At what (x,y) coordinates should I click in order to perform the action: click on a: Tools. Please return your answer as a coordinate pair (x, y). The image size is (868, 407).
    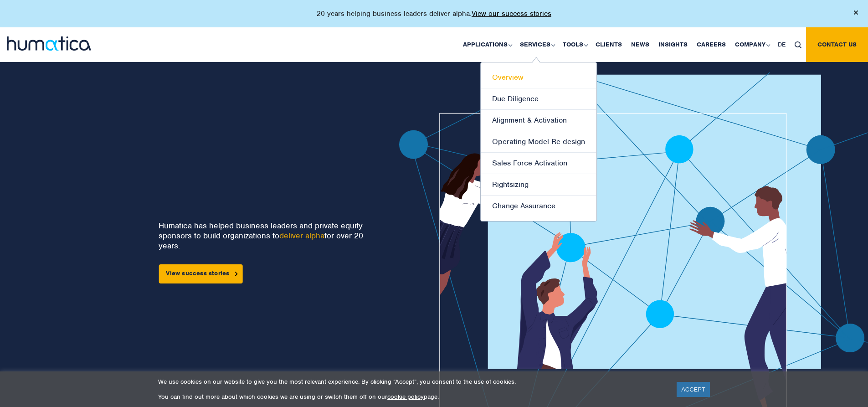
    Looking at the image, I should click on (575, 45).